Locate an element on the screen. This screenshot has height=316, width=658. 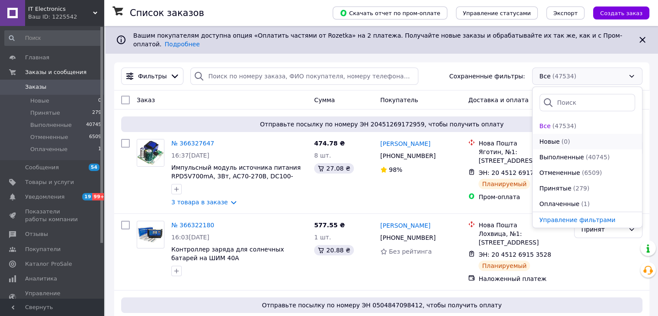
span: 6509 is located at coordinates (95, 137).